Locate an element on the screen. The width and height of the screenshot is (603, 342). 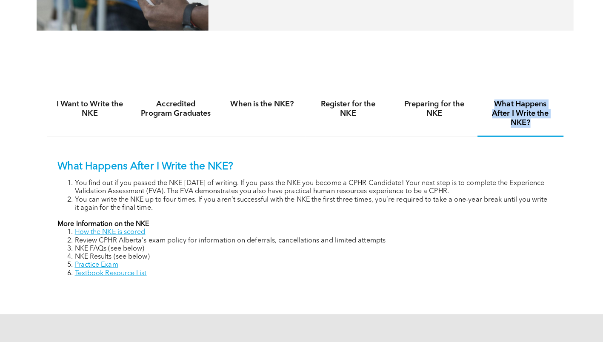
strong: More Information on the NKE is located at coordinates (102, 226).